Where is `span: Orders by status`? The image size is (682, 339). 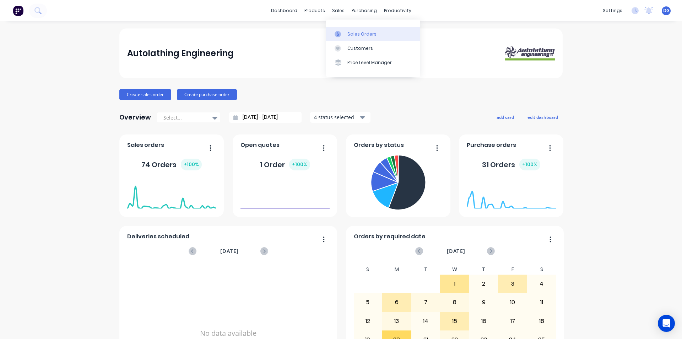
span: Orders by status is located at coordinates (379, 145).